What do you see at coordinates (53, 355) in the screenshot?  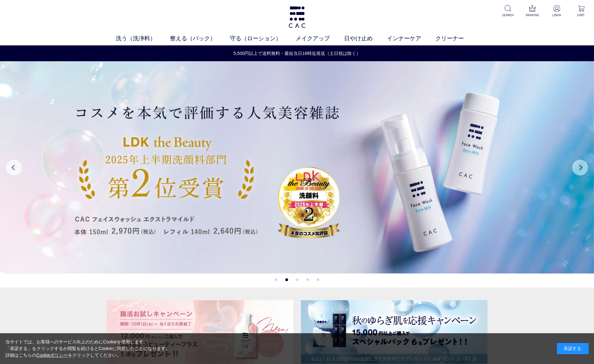 I see `a: Cookieポリシー` at bounding box center [53, 355].